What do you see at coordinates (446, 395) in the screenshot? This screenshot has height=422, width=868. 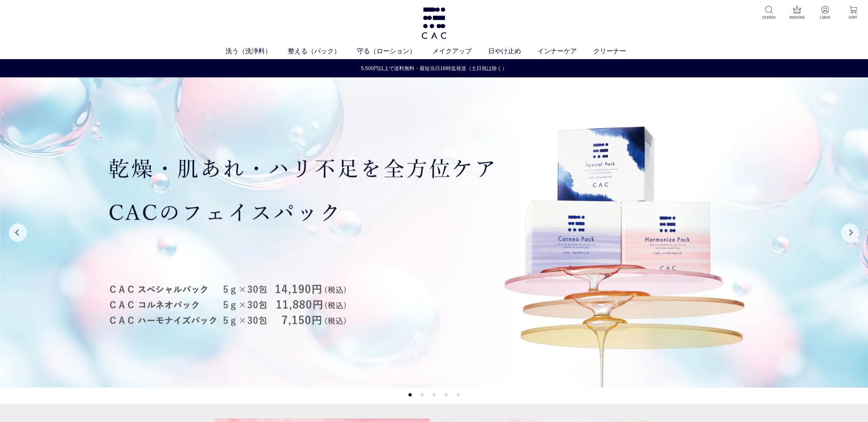 I see `button: 4 of 5` at bounding box center [446, 395].